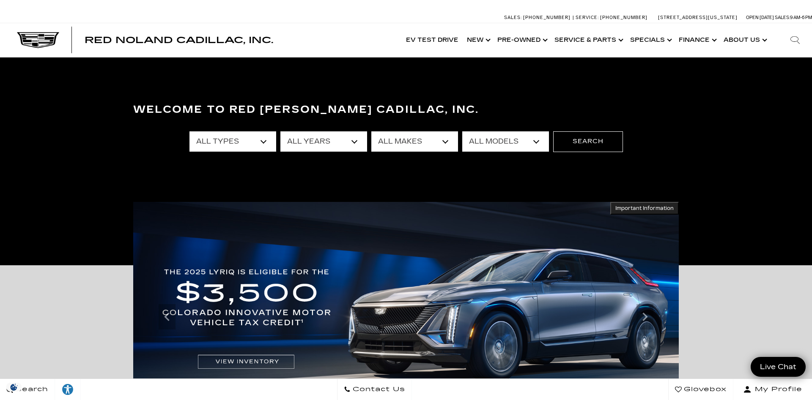 The image size is (812, 400). Describe the element at coordinates (378, 390) in the screenshot. I see `span: Contact Us` at that location.